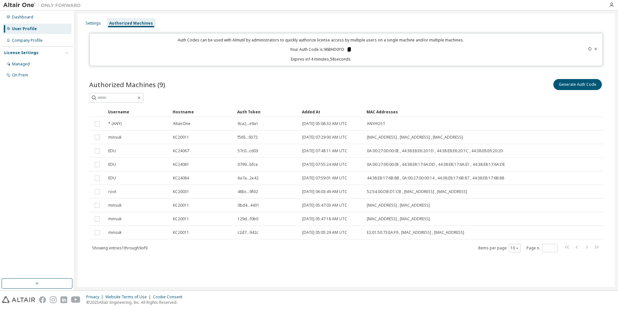 The height and width of the screenshot is (309, 618). Describe the element at coordinates (435, 151) in the screenshot. I see `span: 0A:00:27:00:00:0E , 44:38:E8:E6:20:1D , 44:38:E8:E6:20:1C , 44:38:E8:E6:20:20` at that location.